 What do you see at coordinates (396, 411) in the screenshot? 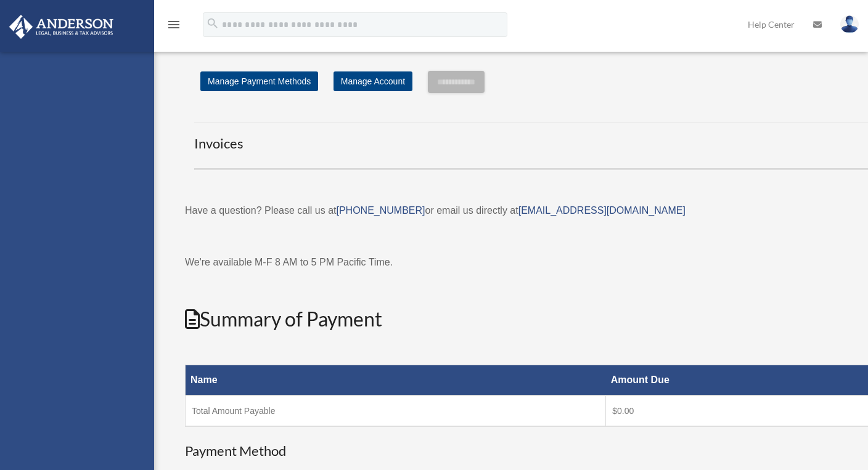
I see `td: Total Amount Payable` at bounding box center [396, 411].